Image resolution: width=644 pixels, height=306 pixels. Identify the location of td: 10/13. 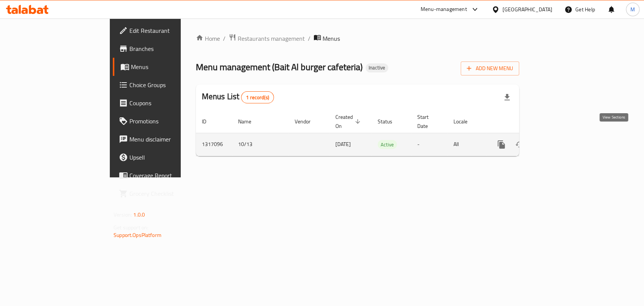
(261, 144).